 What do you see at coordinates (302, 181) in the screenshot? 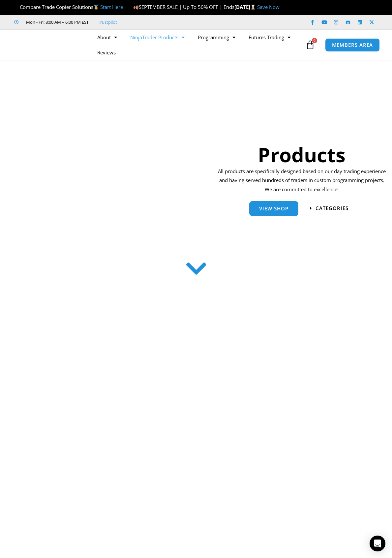
I see `p: All products are specifically designed based on our day trading experience and having served hund...` at bounding box center [302, 181].